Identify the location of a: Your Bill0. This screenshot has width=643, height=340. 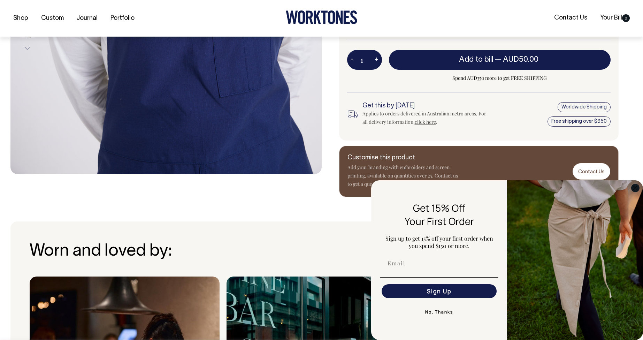
(614, 18).